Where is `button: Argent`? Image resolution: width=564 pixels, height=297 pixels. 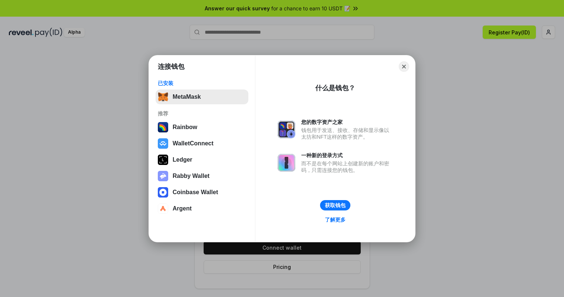
button: Argent is located at coordinates (202, 208).